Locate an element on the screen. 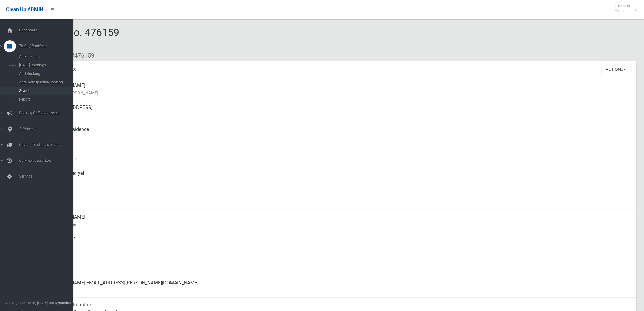  span: Communication Log is located at coordinates (48, 161).